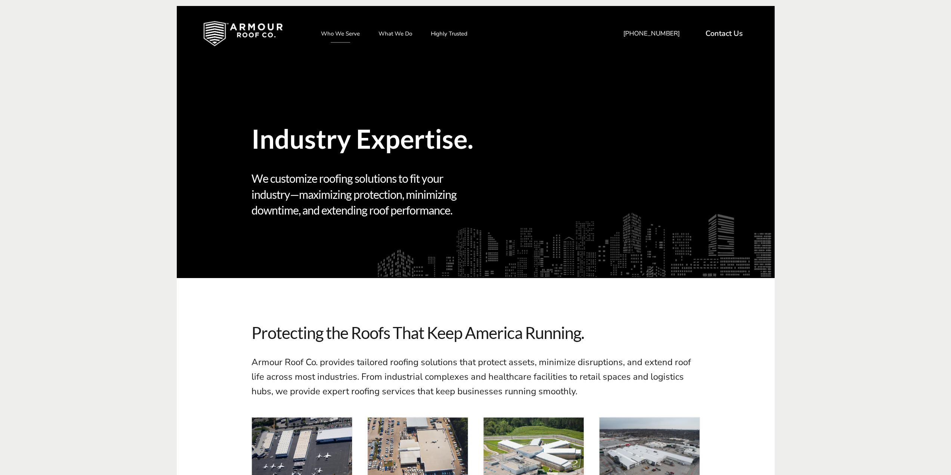 The width and height of the screenshot is (951, 475). Describe the element at coordinates (725, 34) in the screenshot. I see `a: Contact Us` at that location.